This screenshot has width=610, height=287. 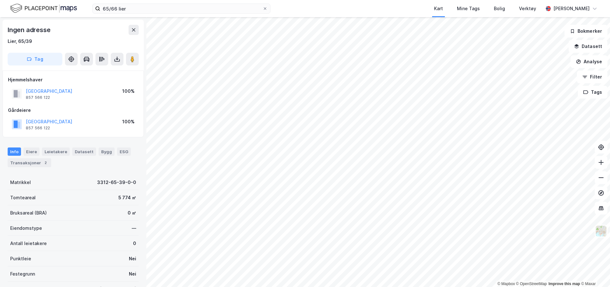 I want to click on div: Eiere, so click(x=31, y=152).